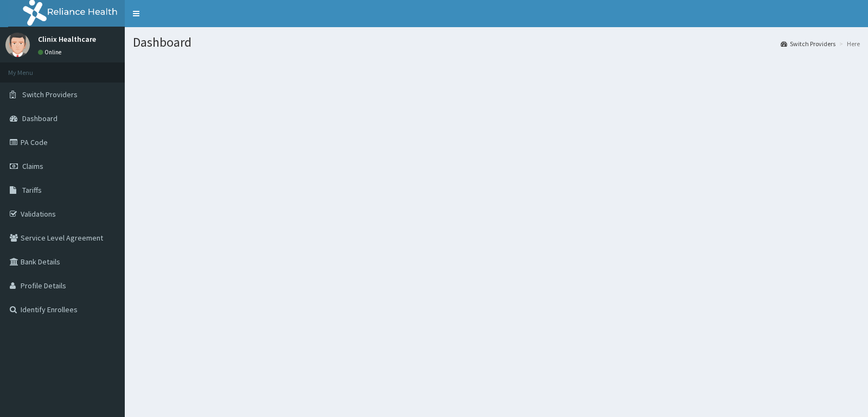  I want to click on a: Switch Providers, so click(808, 44).